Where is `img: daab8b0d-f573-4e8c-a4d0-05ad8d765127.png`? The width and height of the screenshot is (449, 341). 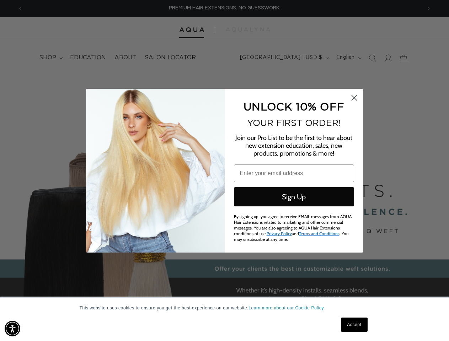
img: daab8b0d-f573-4e8c-a4d0-05ad8d765127.png is located at coordinates (155, 171).